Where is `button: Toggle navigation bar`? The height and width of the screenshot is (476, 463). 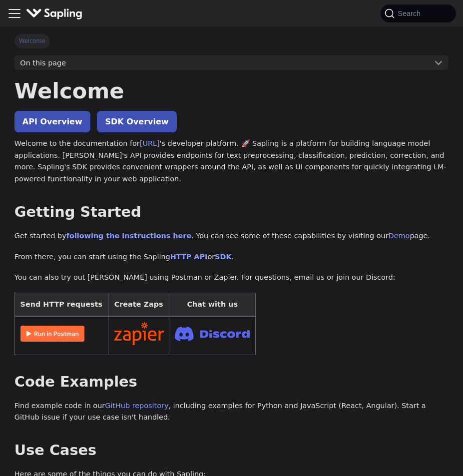 button: Toggle navigation bar is located at coordinates (14, 14).